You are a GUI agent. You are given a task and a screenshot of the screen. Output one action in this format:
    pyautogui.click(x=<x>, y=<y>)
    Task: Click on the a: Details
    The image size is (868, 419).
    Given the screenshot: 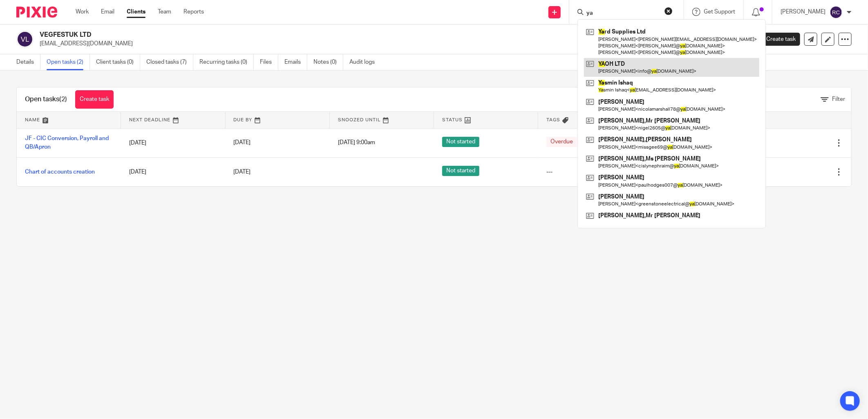 What is the action you would take?
    pyautogui.click(x=28, y=62)
    